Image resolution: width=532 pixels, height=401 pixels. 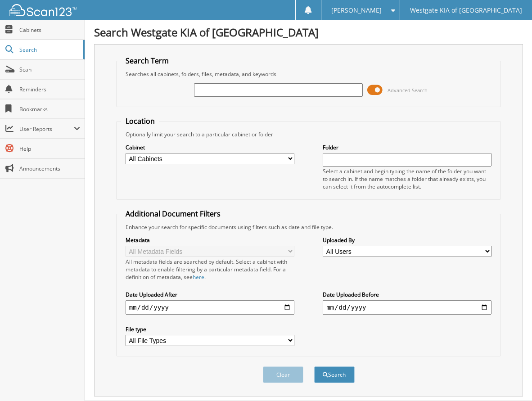 I want to click on legend: Search Term, so click(x=147, y=61).